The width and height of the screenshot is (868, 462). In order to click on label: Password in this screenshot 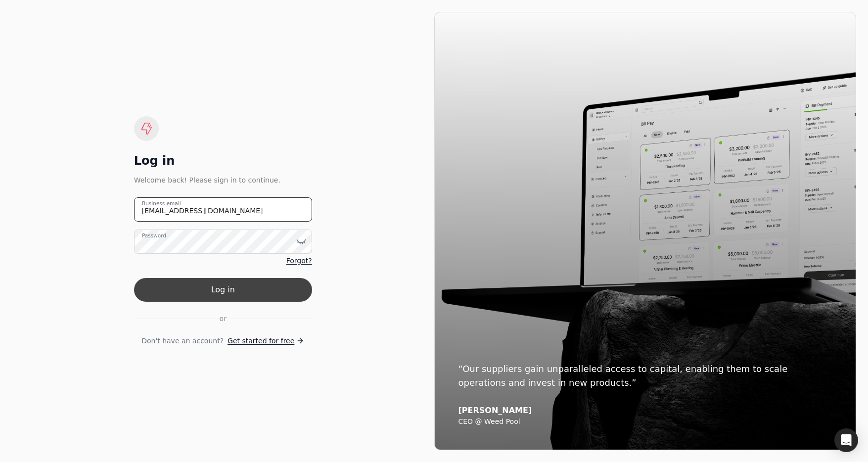, I will do `click(154, 235)`.